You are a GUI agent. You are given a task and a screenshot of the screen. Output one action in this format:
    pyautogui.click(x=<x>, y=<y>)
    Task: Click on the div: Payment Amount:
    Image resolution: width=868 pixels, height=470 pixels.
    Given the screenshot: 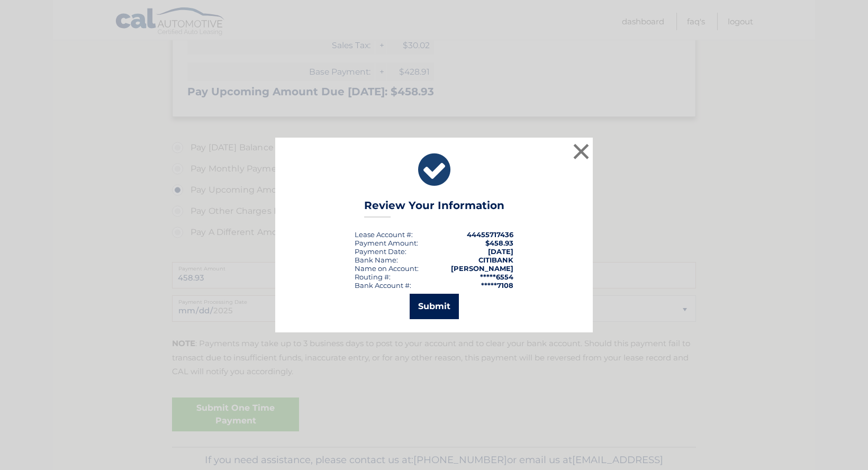 What is the action you would take?
    pyautogui.click(x=387, y=243)
    